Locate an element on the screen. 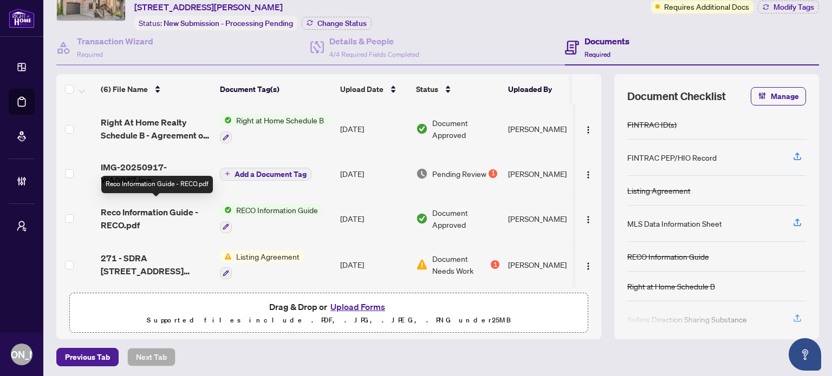 The image size is (832, 376). th: Uploaded By is located at coordinates (544, 89).